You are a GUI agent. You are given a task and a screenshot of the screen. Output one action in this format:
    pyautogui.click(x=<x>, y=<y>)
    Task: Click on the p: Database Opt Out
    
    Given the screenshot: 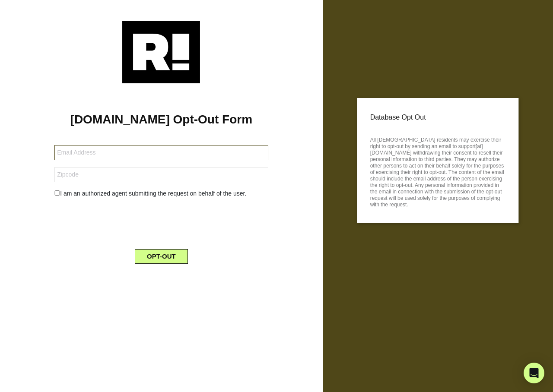 What is the action you would take?
    pyautogui.click(x=438, y=118)
    